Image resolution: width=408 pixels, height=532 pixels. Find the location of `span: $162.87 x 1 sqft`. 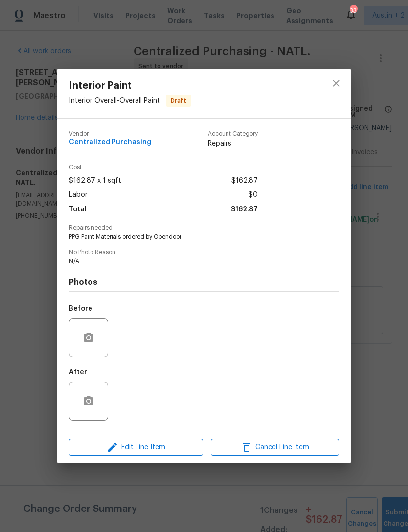

span: $162.87 x 1 sqft is located at coordinates (95, 180).